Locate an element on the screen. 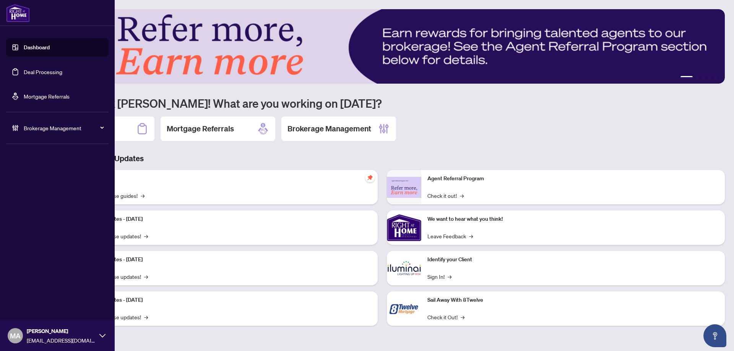 The image size is (734, 351). p: Identify your Client is located at coordinates (573, 260).